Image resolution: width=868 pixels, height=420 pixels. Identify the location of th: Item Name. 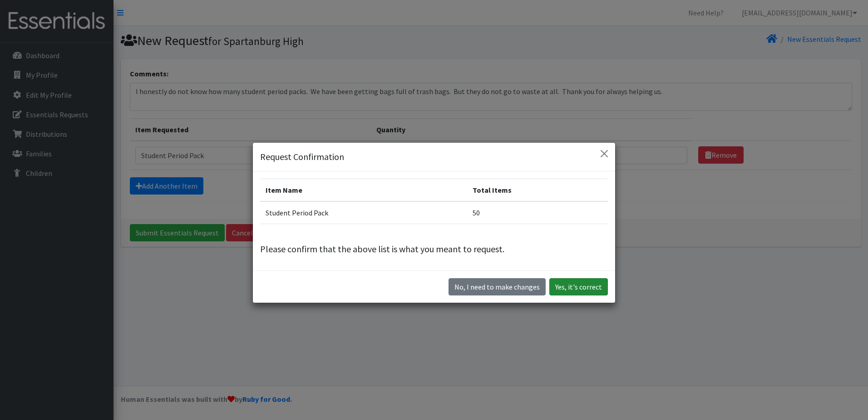
(364, 190).